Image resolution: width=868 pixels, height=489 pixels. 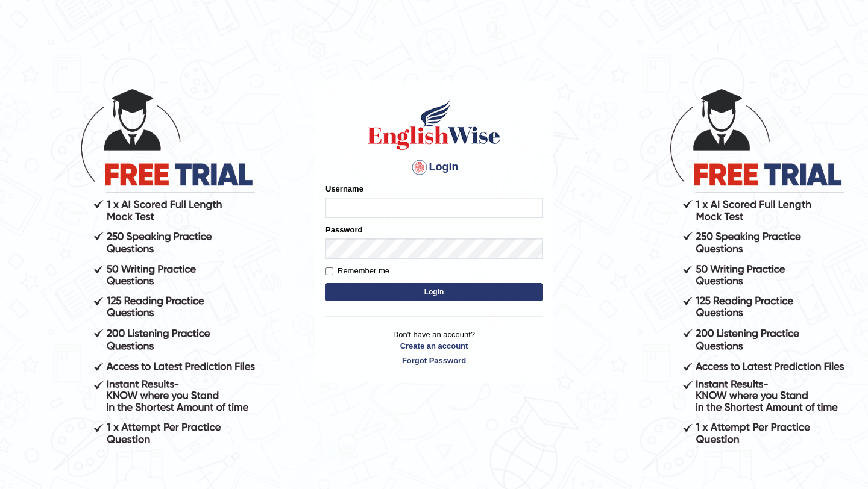 I want to click on label: Username, so click(x=344, y=189).